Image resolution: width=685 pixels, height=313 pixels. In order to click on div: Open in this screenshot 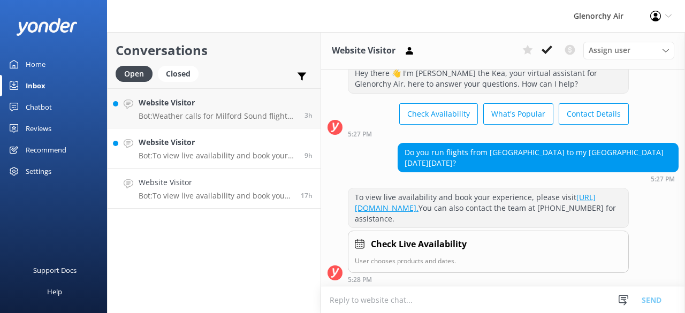, I will do `click(134, 74)`.